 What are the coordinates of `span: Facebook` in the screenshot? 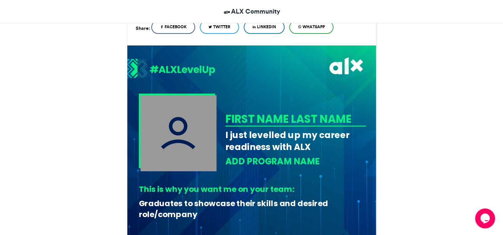 It's located at (176, 27).